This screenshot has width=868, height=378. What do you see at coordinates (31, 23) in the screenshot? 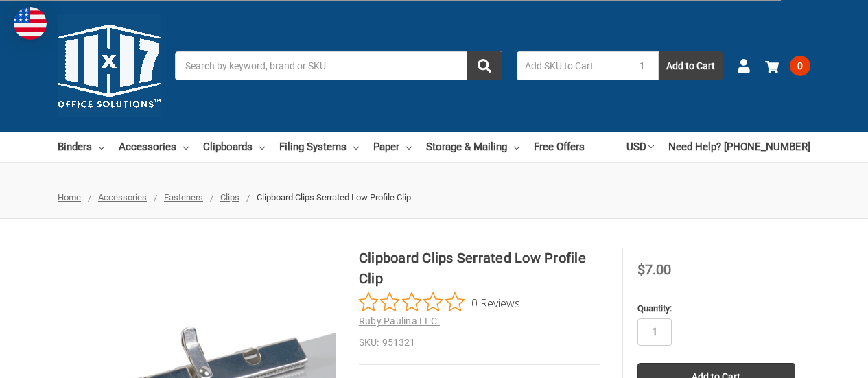
I see `img: duty and tax information for United States` at bounding box center [31, 23].